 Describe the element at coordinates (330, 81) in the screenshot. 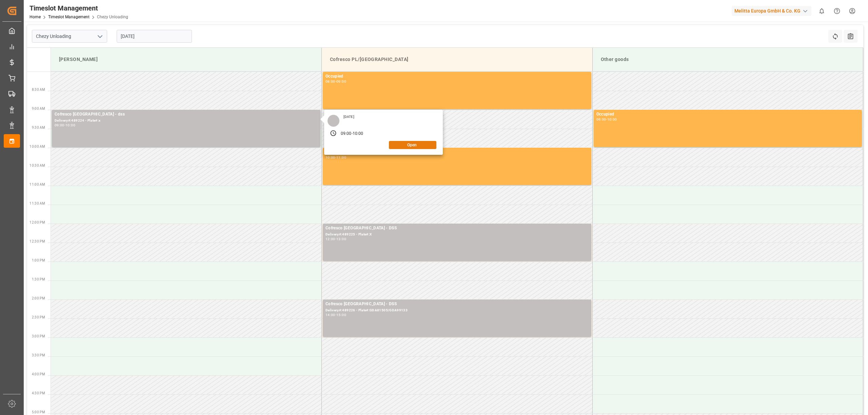

I see `div: 08:00` at that location.